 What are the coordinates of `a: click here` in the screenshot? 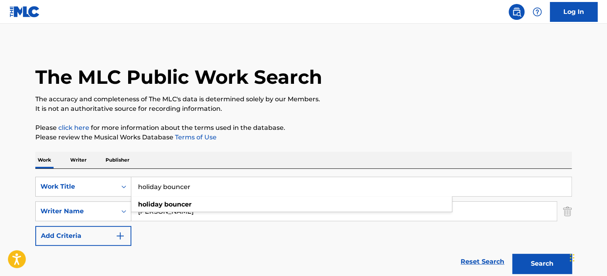 It's located at (74, 127).